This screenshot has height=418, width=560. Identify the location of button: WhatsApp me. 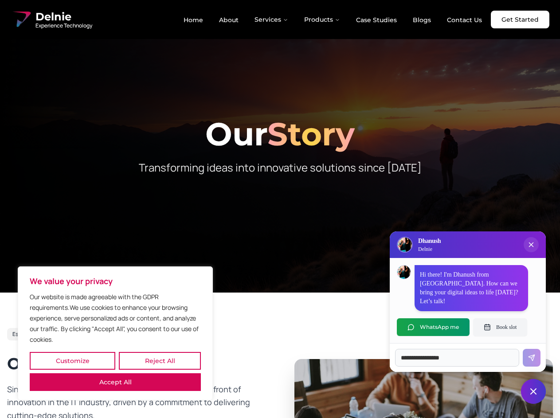
(433, 327).